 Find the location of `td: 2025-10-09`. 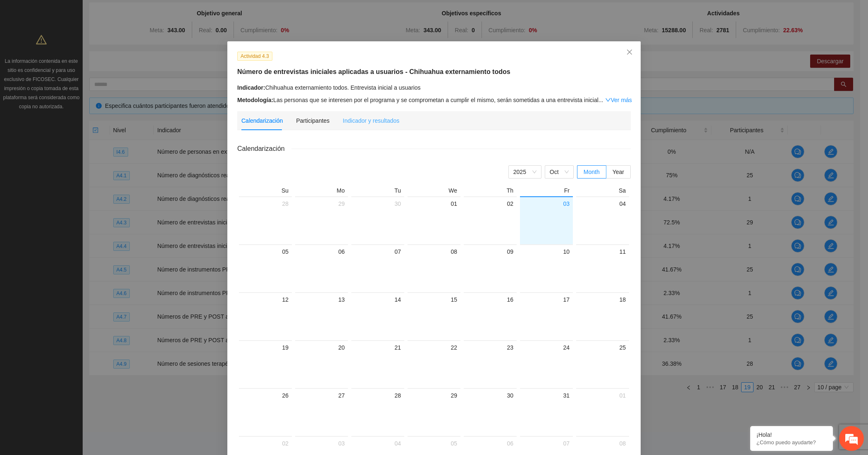

td: 2025-10-09 is located at coordinates (490, 268).